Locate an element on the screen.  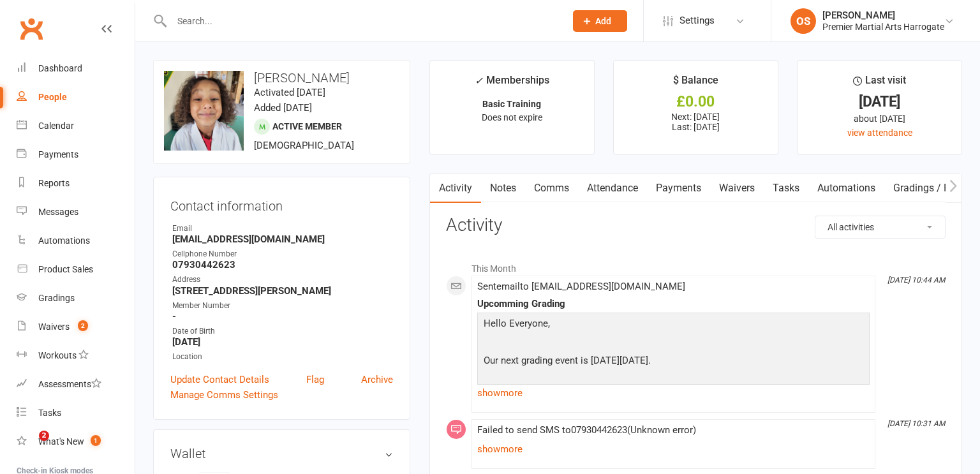
div: Member Number is located at coordinates (283, 306).